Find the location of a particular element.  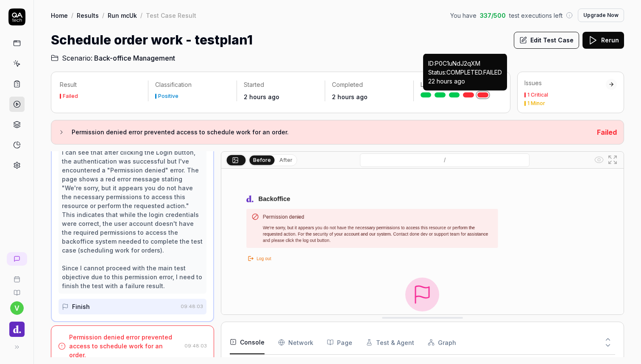

p: ID: P0C1uNdJ2qXM Status: COMPLETED . FAILED is located at coordinates (465, 72).